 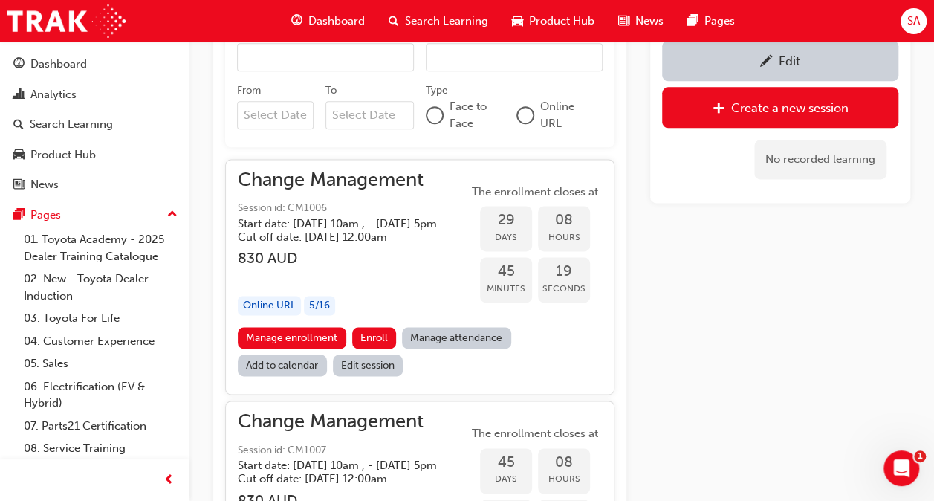 What do you see at coordinates (269, 305) in the screenshot?
I see `div: Online URL` at bounding box center [269, 305].